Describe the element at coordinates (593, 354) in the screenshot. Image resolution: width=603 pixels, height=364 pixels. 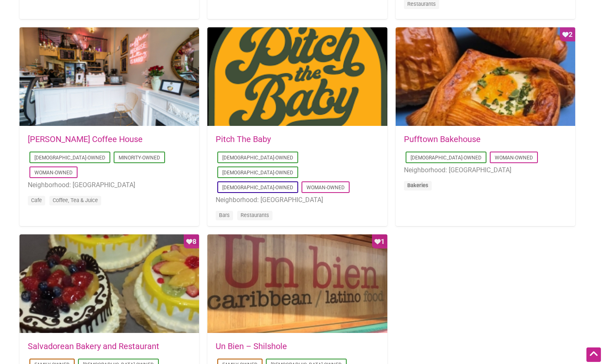
I see `div: Scroll Back to Top` at that location.